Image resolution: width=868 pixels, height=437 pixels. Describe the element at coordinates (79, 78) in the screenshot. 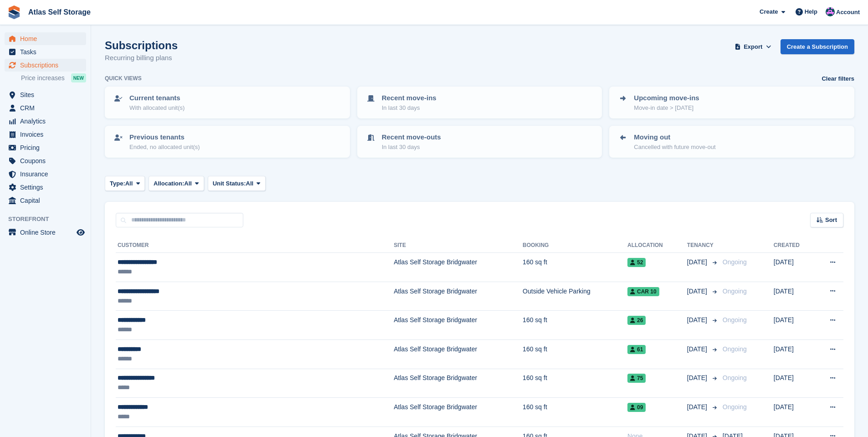

I see `div: NEW` at that location.